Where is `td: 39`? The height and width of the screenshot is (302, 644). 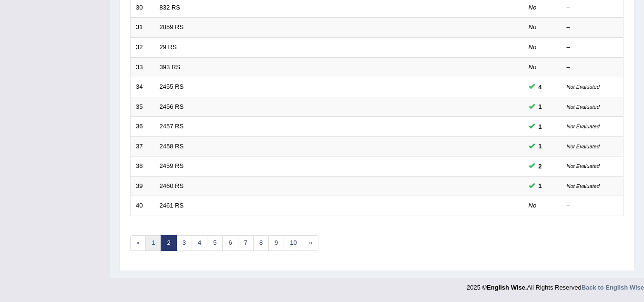 td: 39 is located at coordinates (143, 186).